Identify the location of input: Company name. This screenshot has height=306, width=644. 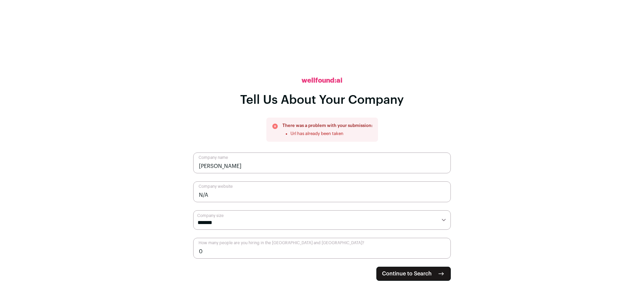
(322, 163).